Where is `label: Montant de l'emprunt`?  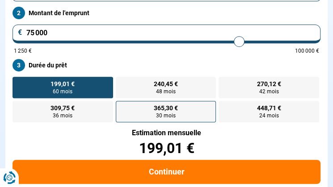
label: Montant de l'emprunt is located at coordinates (166, 13).